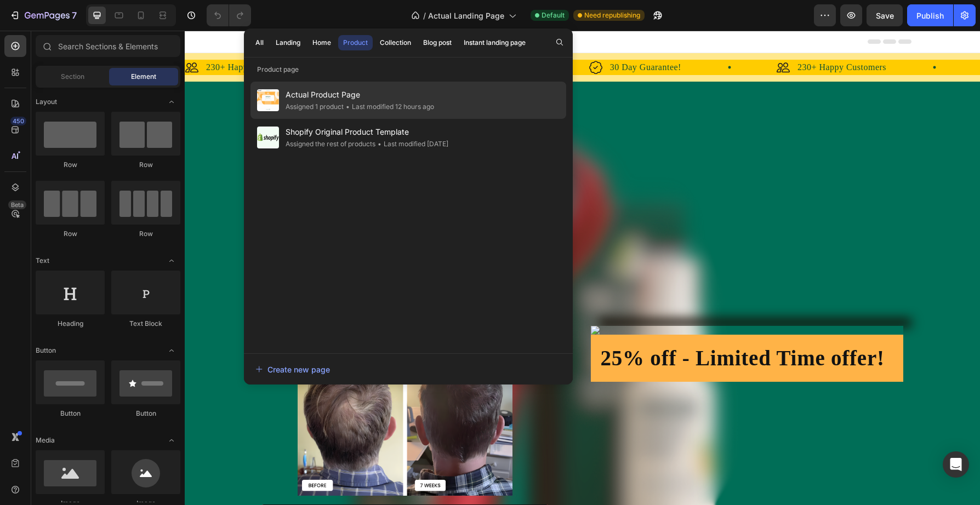 This screenshot has width=980, height=505. I want to click on span: Save, so click(884, 15).